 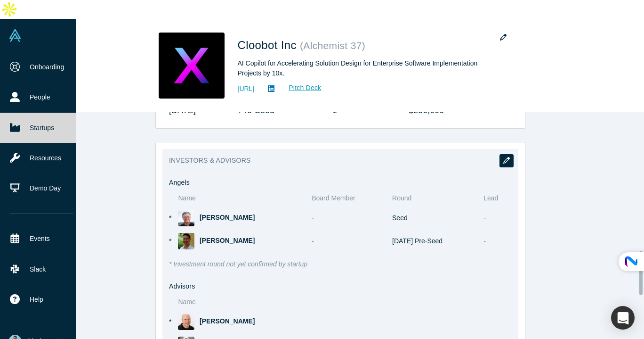 What do you see at coordinates (333, 198) in the screenshot?
I see `span: Board Member` at bounding box center [333, 198].